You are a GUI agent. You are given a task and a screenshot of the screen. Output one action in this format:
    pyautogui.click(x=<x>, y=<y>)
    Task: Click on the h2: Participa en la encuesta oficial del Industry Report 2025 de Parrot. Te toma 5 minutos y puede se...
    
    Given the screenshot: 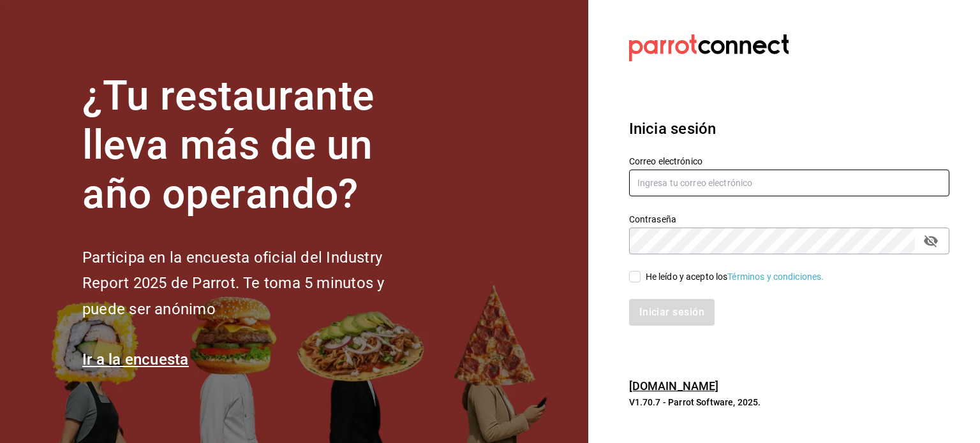 What is the action you would take?
    pyautogui.click(x=254, y=284)
    